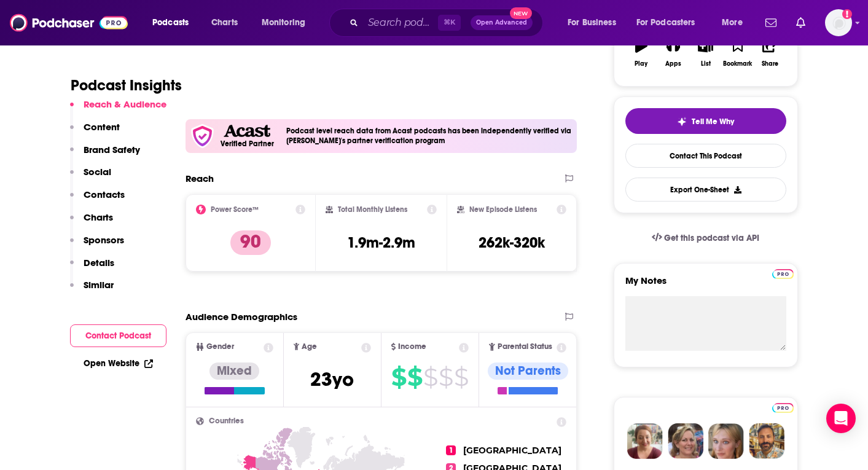  What do you see at coordinates (767, 441) in the screenshot?
I see `img: Jon Profile` at bounding box center [767, 441].